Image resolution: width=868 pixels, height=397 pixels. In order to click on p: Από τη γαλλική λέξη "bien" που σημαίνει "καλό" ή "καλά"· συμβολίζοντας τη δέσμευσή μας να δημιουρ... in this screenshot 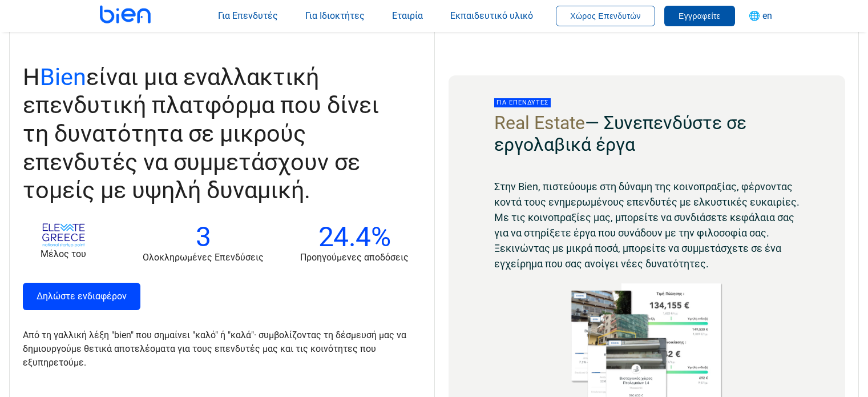, I will do `click(215, 349)`.